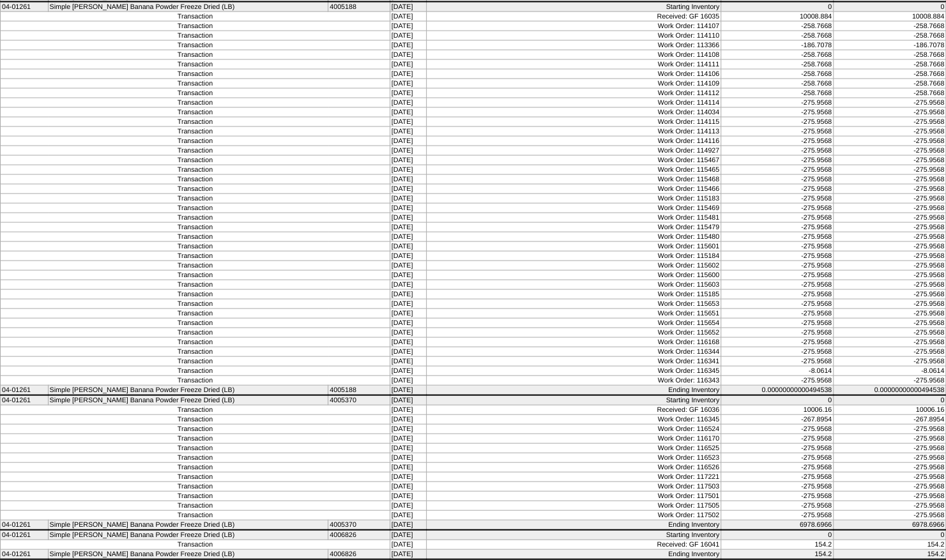  I want to click on td: Work Order: 115465, so click(573, 170).